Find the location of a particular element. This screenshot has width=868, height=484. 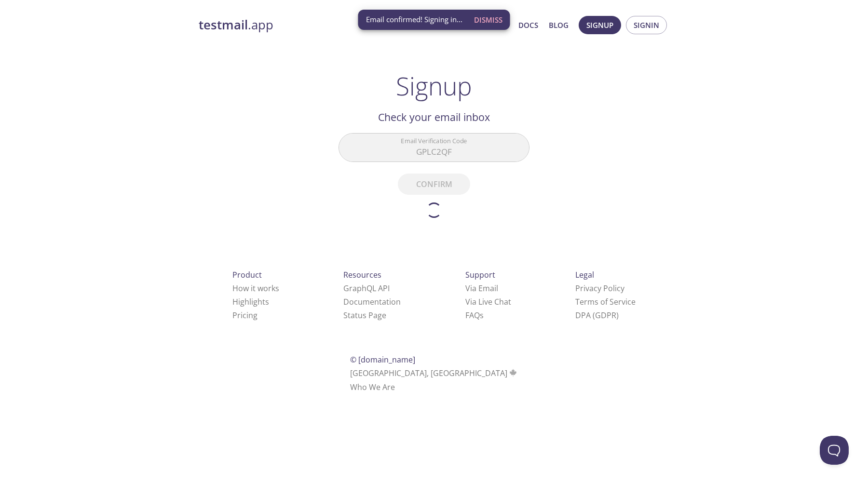

span: Legal is located at coordinates (585, 274).